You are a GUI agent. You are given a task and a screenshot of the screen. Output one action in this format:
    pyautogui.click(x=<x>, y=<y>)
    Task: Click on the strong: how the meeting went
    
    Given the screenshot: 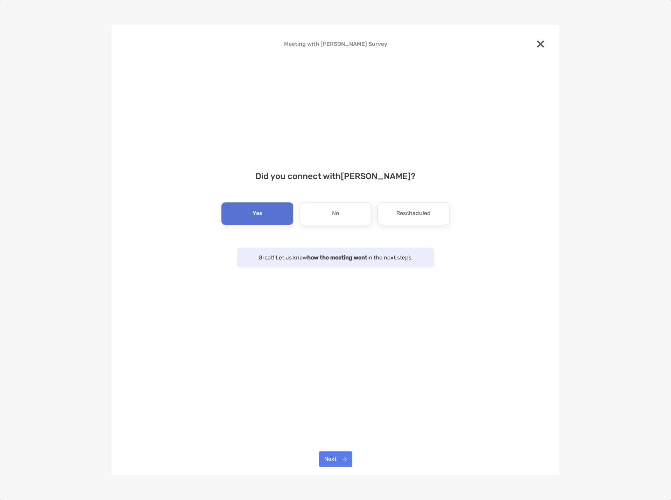 What is the action you would take?
    pyautogui.click(x=337, y=258)
    